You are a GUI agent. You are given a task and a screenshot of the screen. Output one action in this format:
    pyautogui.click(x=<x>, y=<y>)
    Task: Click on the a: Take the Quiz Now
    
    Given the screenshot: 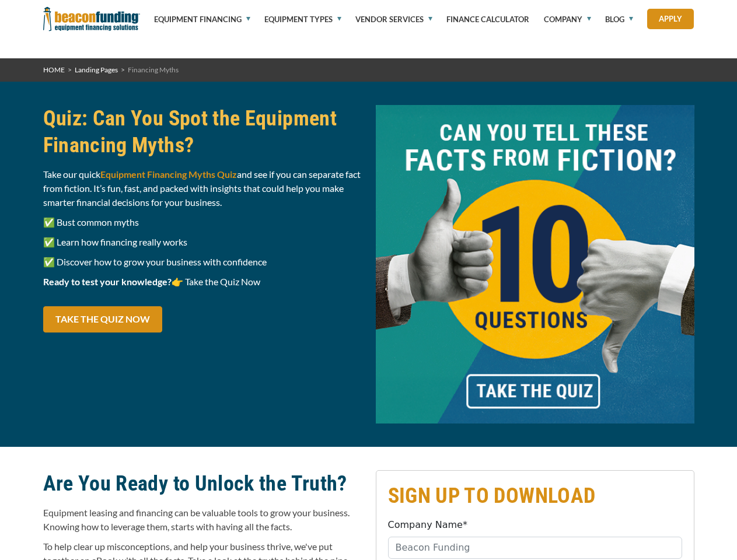 What is the action you would take?
    pyautogui.click(x=103, y=319)
    